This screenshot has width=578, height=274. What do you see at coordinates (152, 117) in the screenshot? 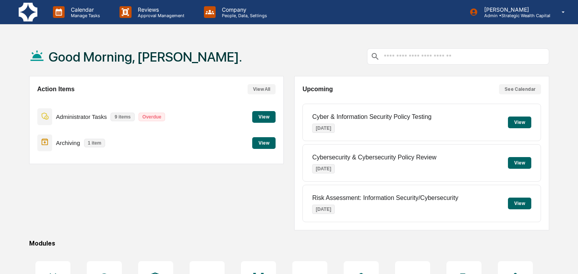
I see `p: Overdue` at bounding box center [152, 117].